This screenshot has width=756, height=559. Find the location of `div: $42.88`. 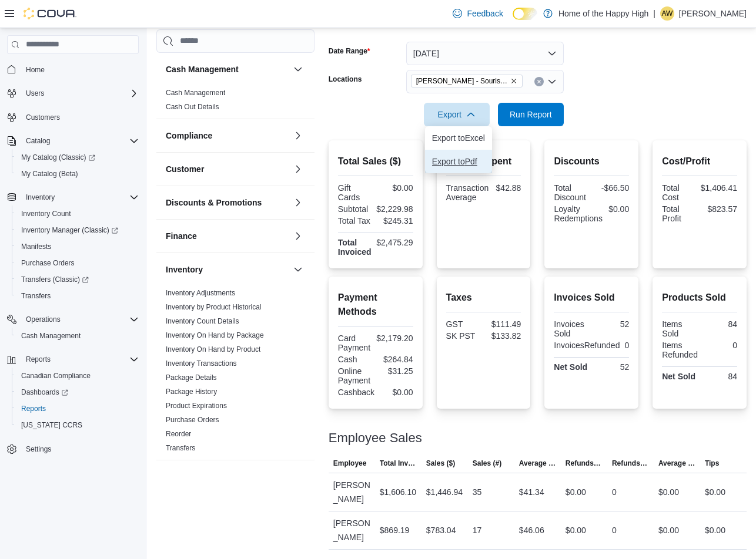

div: $42.88 is located at coordinates (507, 188).